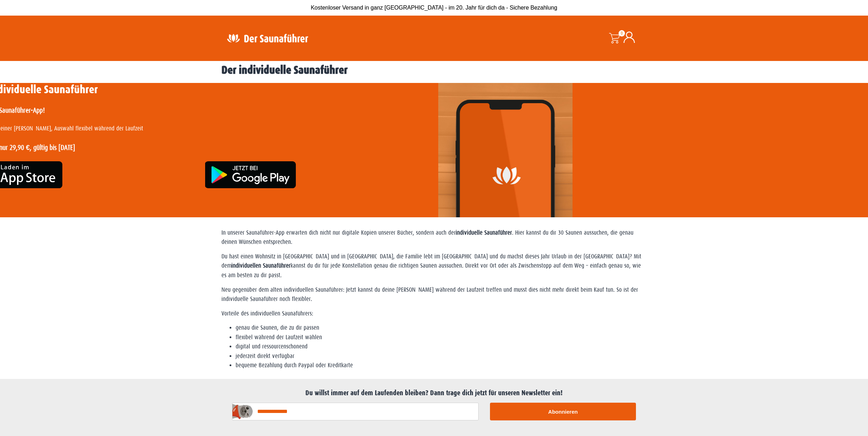 The image size is (868, 436). I want to click on p: In unserer Saunaführer-App erwarten dich nicht nur digitale Kopien ­unserer Bücher, sondern auch ..., so click(434, 238).